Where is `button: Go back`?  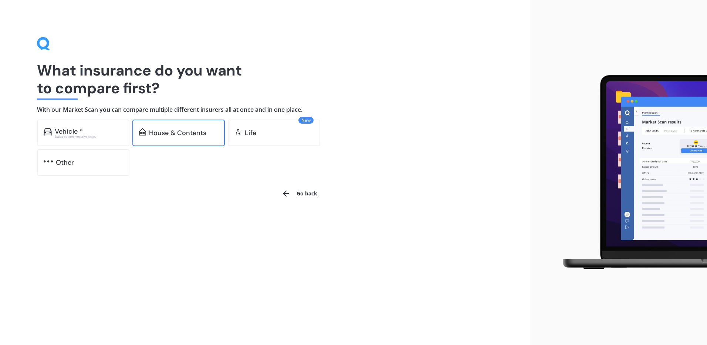
button: Go back is located at coordinates (300, 193).